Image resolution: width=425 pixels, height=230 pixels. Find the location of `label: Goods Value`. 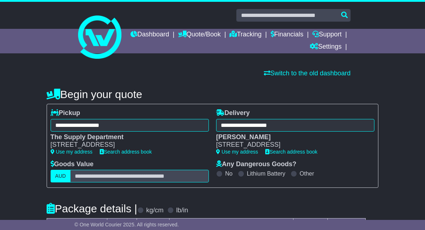

label: Goods Value is located at coordinates (72, 165).